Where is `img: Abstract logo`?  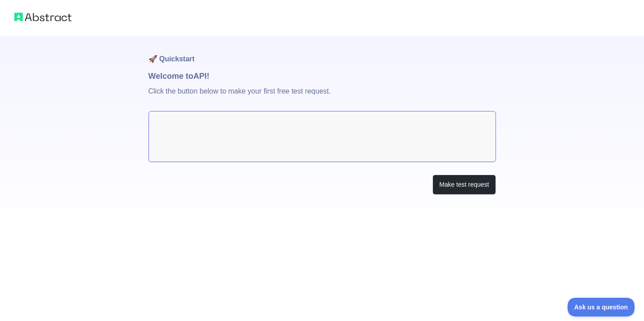 img: Abstract logo is located at coordinates (43, 17).